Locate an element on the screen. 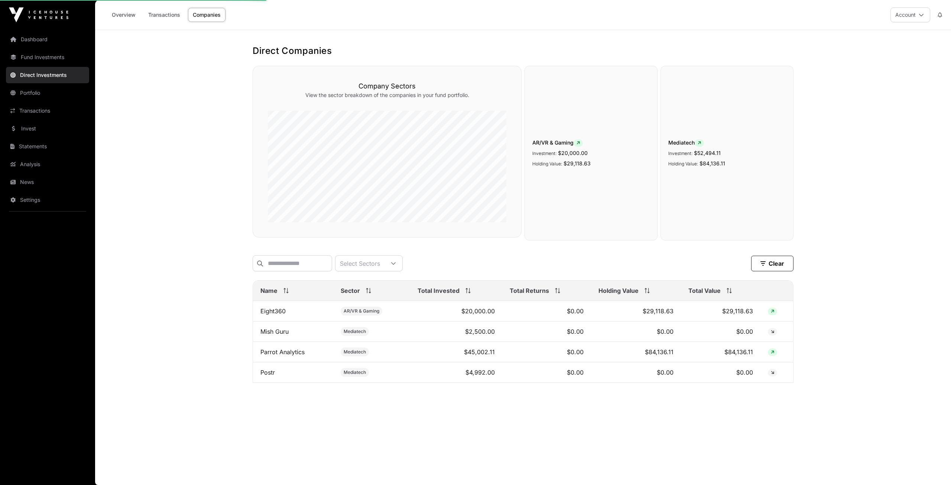 This screenshot has height=485, width=951. span: Total Returns is located at coordinates (529, 290).